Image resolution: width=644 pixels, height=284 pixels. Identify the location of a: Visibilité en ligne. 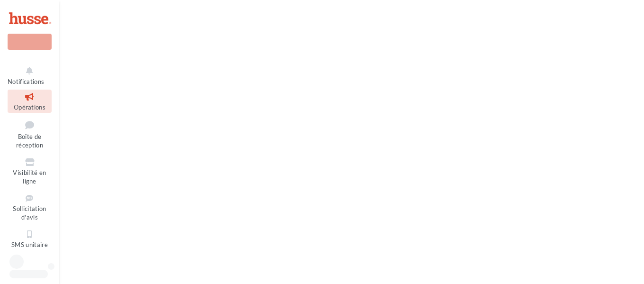
(29, 171).